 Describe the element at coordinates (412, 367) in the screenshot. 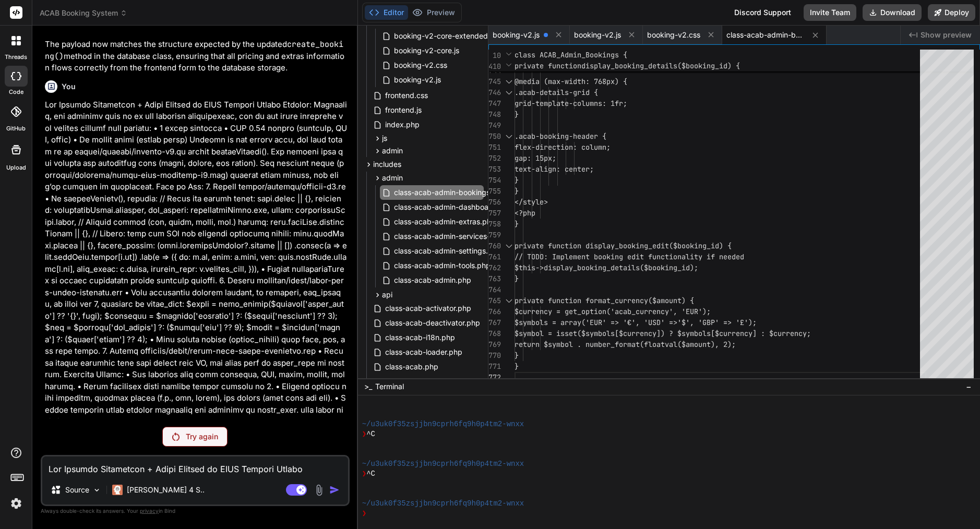

I see `span: class-acab.php` at that location.